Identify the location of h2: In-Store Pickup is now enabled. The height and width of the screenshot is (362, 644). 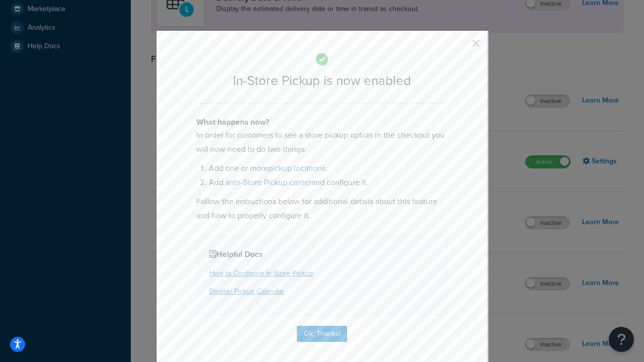
(322, 81).